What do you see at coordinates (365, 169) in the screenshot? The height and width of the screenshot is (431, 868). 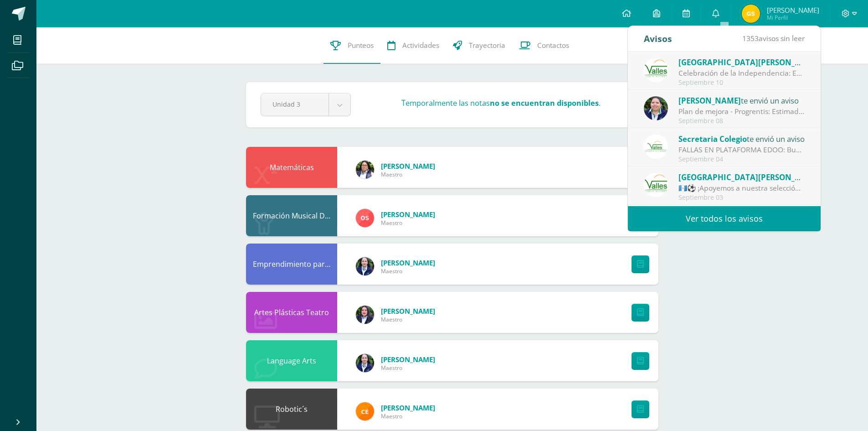 I see `img: c7456b1c7483b5bc980471181b9518ab.png` at bounding box center [365, 169].